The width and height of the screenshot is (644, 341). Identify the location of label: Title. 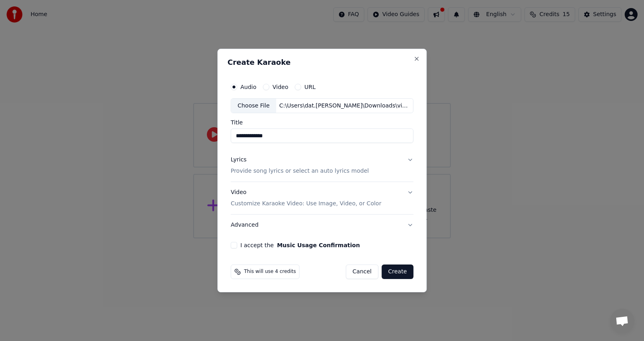
(322, 122).